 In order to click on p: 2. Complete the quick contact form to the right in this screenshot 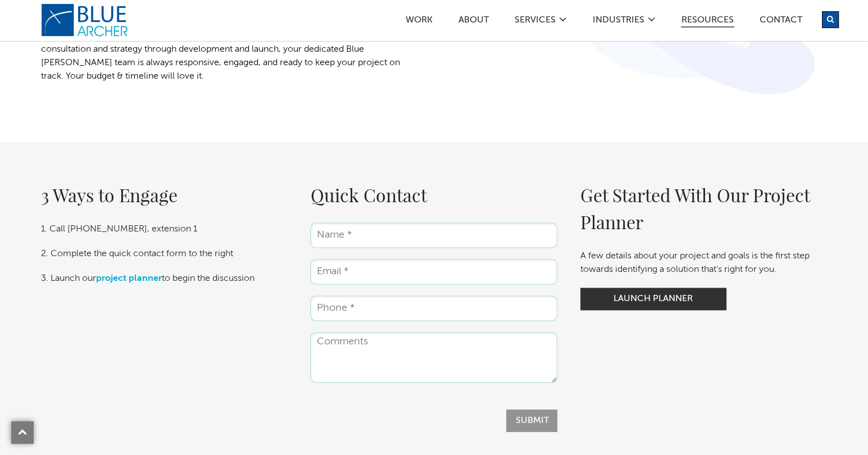, I will do `click(165, 254)`.